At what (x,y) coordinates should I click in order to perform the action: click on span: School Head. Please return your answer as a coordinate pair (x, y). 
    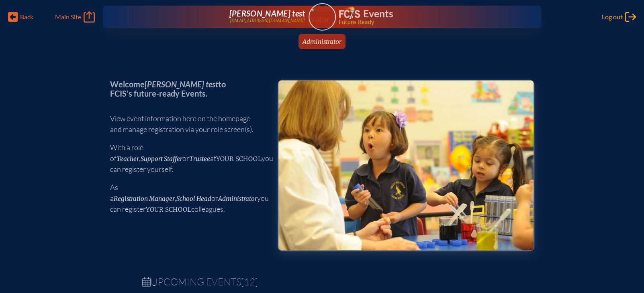
    Looking at the image, I should click on (194, 198).